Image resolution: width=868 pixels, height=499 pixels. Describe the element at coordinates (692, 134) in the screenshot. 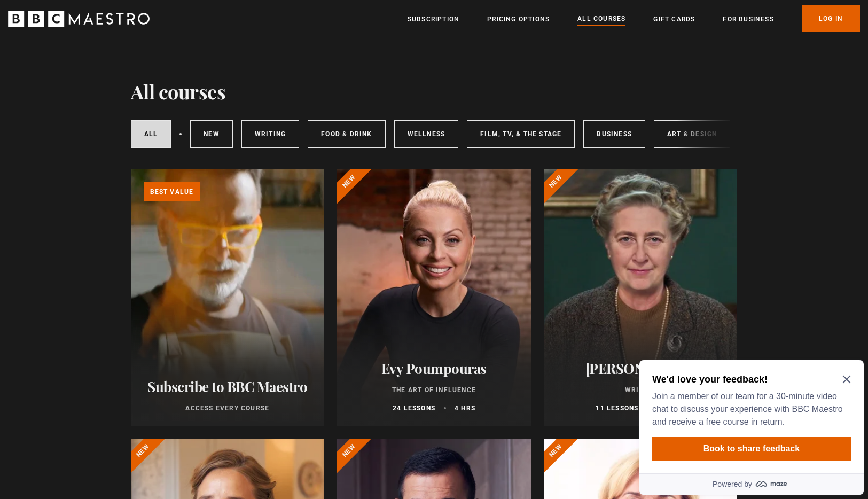

I see `a: Art & Design` at that location.